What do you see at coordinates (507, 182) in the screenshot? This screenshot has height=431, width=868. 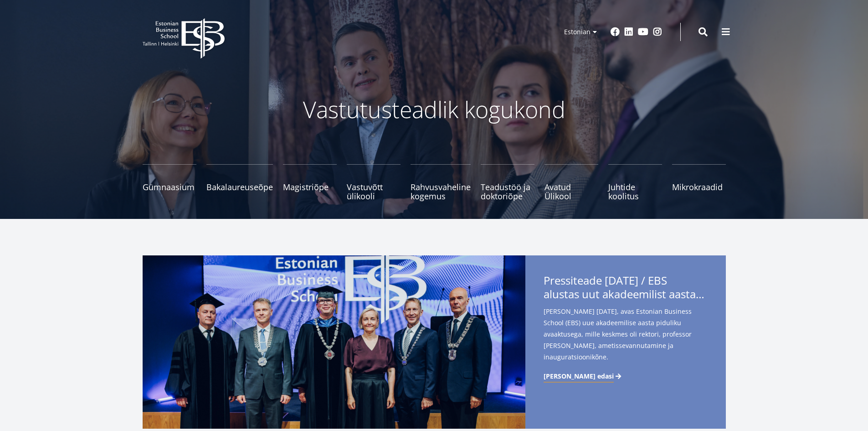 I see `a: Teadustöö ja doktoriõpe` at bounding box center [507, 182].